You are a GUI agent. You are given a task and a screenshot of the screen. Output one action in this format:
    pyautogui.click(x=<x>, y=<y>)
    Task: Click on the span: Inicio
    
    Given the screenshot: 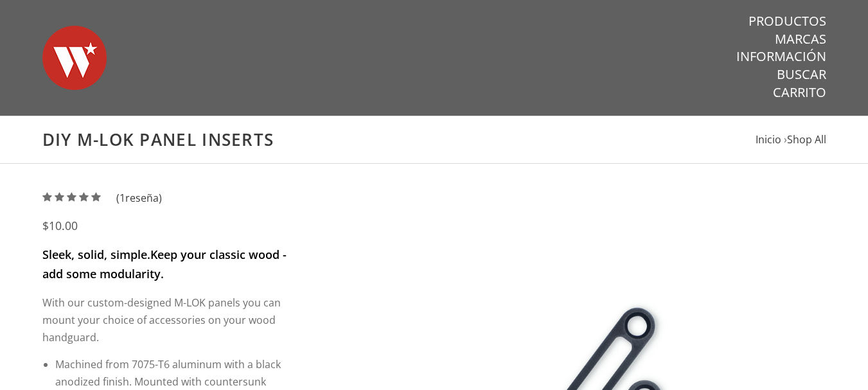 What is the action you would take?
    pyautogui.click(x=768, y=139)
    